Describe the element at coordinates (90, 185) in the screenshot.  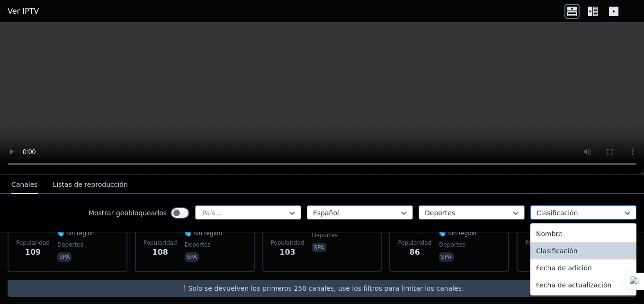
I see `font: Listas de reproducción` at that location.